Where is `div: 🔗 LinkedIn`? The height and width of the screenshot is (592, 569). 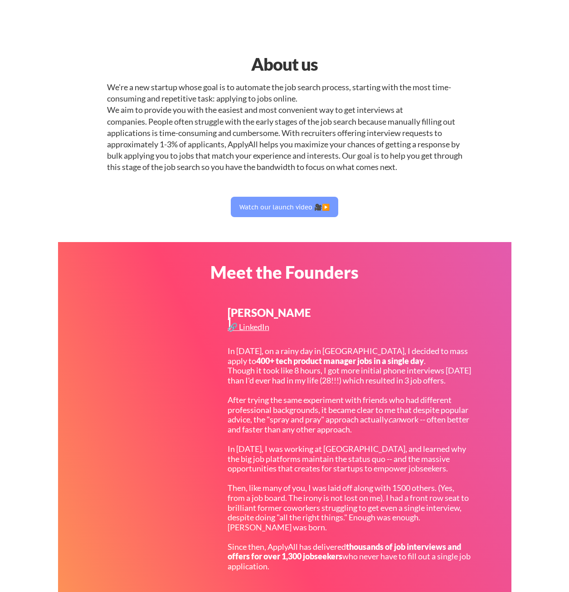
div: 🔗 LinkedIn is located at coordinates (249, 327).